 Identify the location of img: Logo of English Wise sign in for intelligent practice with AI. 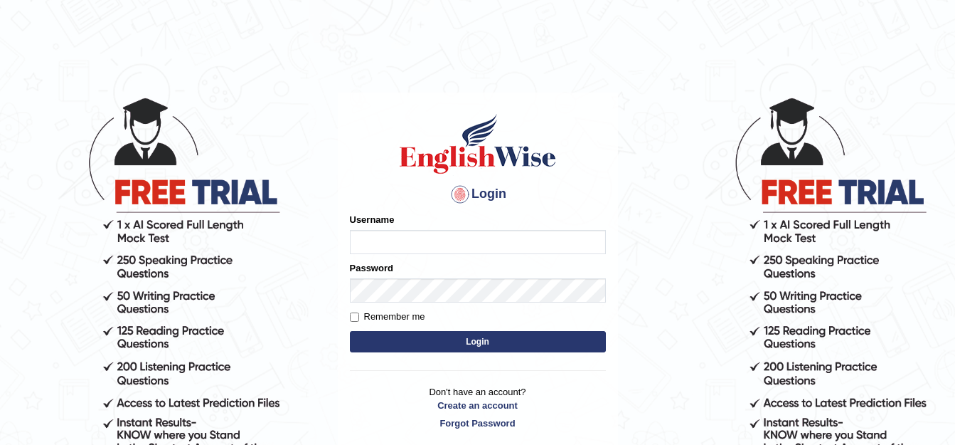
(478, 144).